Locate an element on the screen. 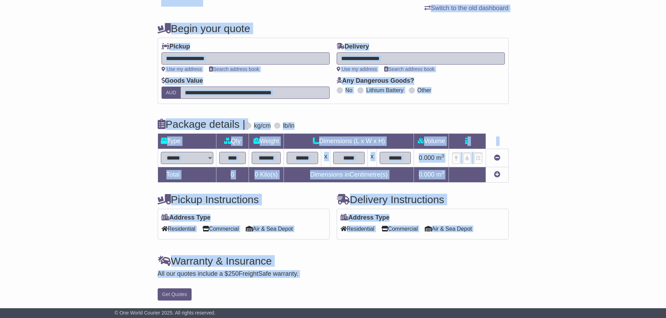 The width and height of the screenshot is (666, 318). h4: Begin your quote is located at coordinates (333, 28).